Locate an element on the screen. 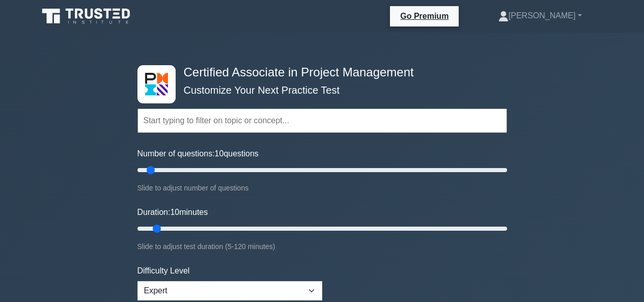 The height and width of the screenshot is (302, 644). label: Duration: minutes is located at coordinates (173, 212).